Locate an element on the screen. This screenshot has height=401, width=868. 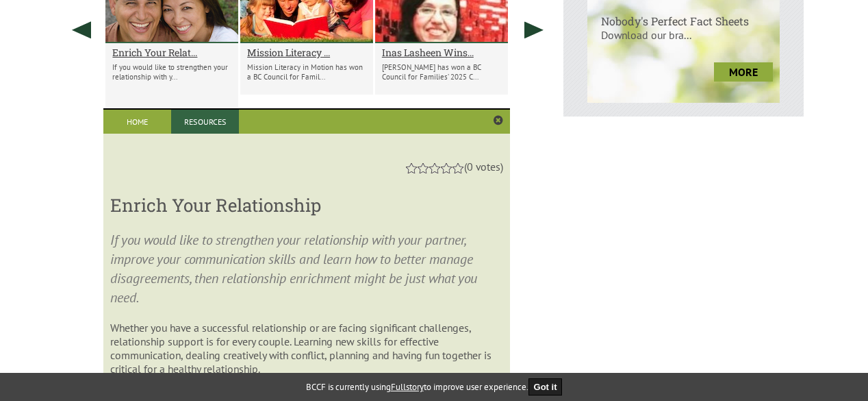
p: Download our bra... is located at coordinates (684, 41).